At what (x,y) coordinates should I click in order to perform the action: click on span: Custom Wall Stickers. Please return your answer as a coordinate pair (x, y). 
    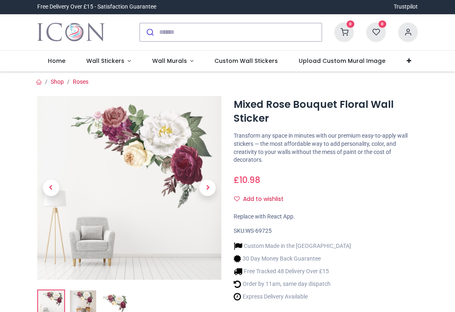
    Looking at the image, I should click on (246, 61).